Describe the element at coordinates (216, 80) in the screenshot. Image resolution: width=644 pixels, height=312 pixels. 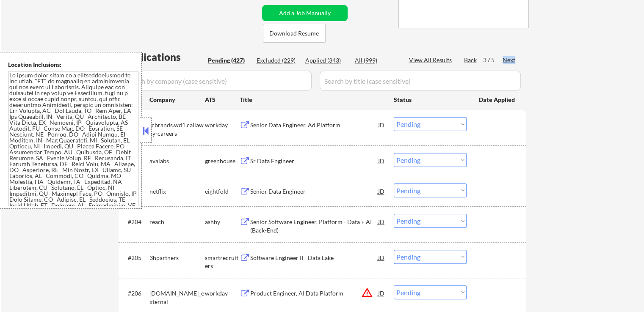
I see `input: Search by company (case sensitive)` at that location.